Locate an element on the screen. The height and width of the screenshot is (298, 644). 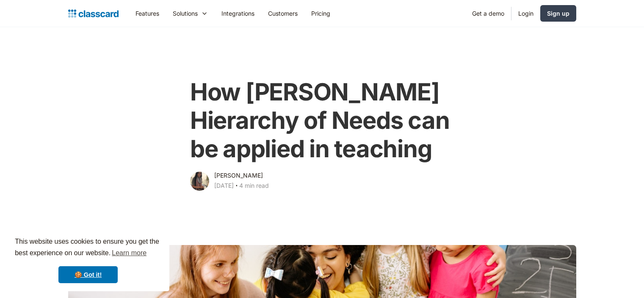
a: Customers is located at coordinates (283, 13).